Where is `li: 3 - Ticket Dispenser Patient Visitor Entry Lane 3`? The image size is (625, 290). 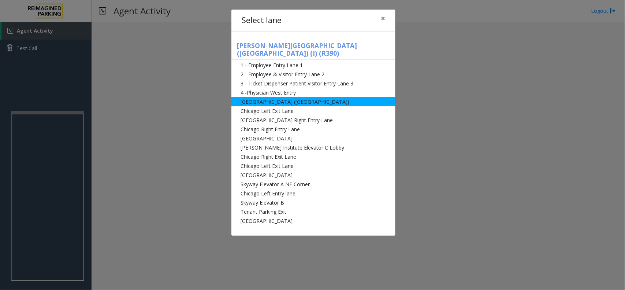
li: 3 - Ticket Dispenser Patient Visitor Entry Lane 3 is located at coordinates (314, 83).